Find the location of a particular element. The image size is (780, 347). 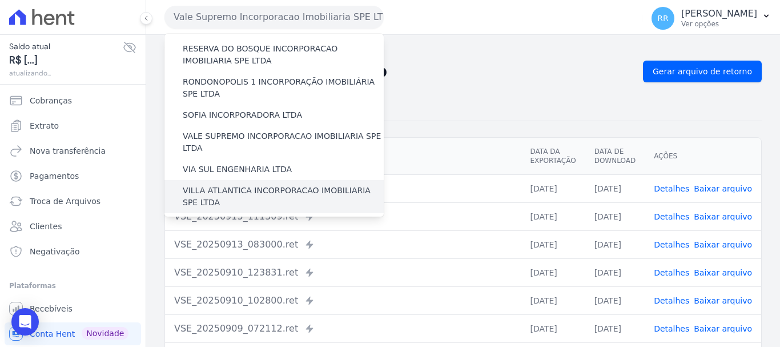

nav: Breadcrumb is located at coordinates (463, 50).